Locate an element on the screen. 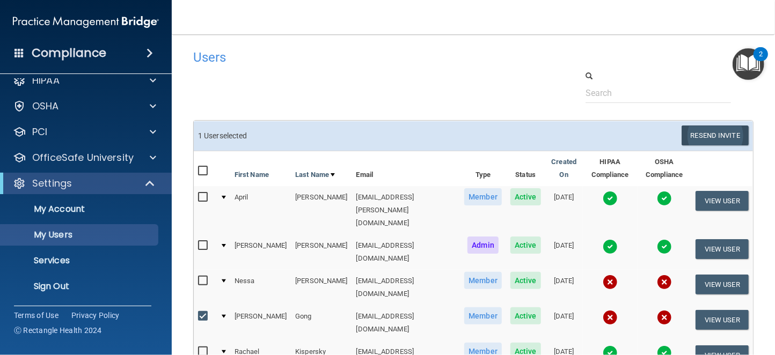  p: HIPAA is located at coordinates (46, 80).